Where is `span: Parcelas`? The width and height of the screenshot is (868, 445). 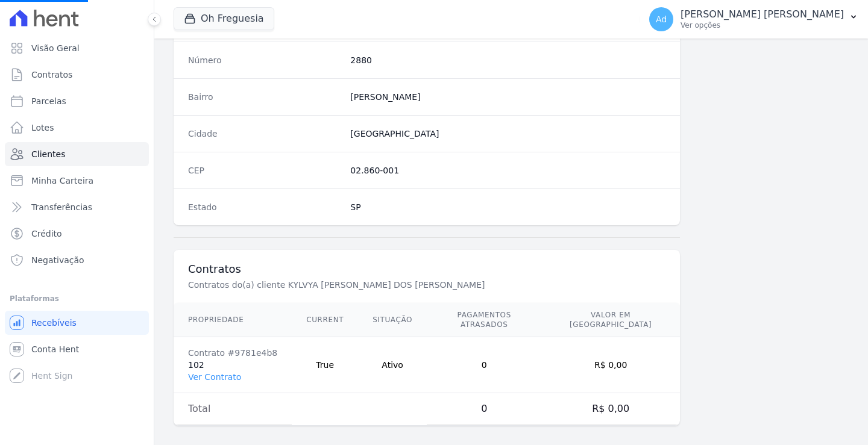
span: Parcelas is located at coordinates (49, 101).